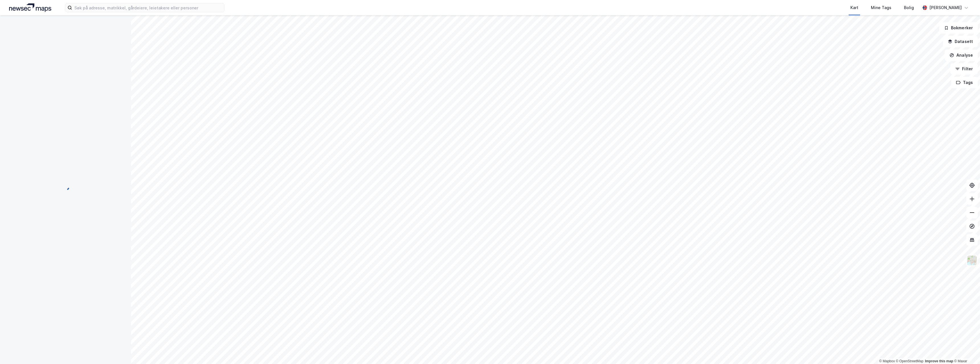  What do you see at coordinates (964, 83) in the screenshot?
I see `button: Tags` at bounding box center [964, 83].